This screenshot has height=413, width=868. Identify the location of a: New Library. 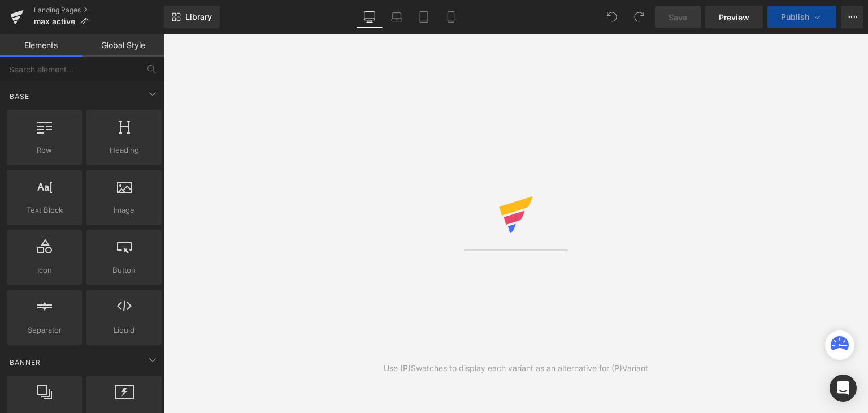
(192, 17).